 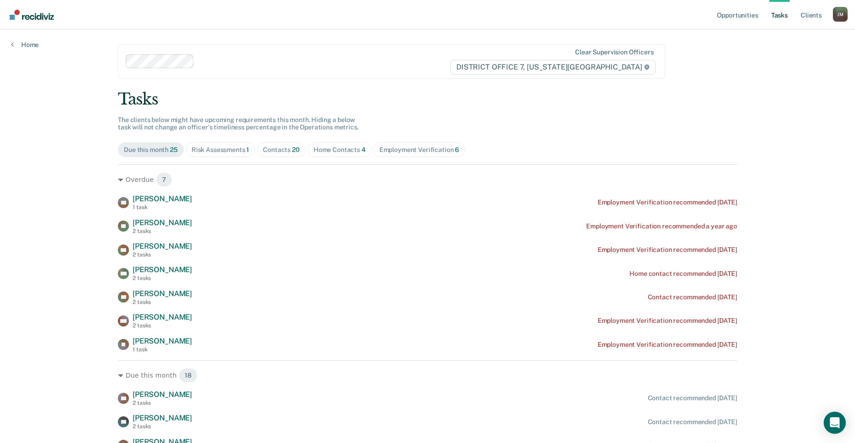 I want to click on div: Open Intercom Messenger, so click(x=835, y=423).